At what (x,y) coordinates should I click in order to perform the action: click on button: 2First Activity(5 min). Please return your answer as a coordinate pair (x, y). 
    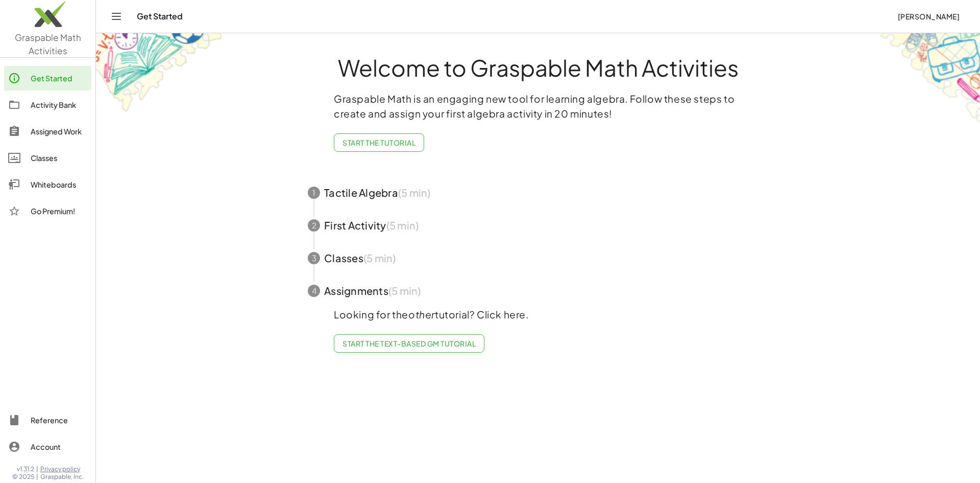
    Looking at the image, I should click on (538, 225).